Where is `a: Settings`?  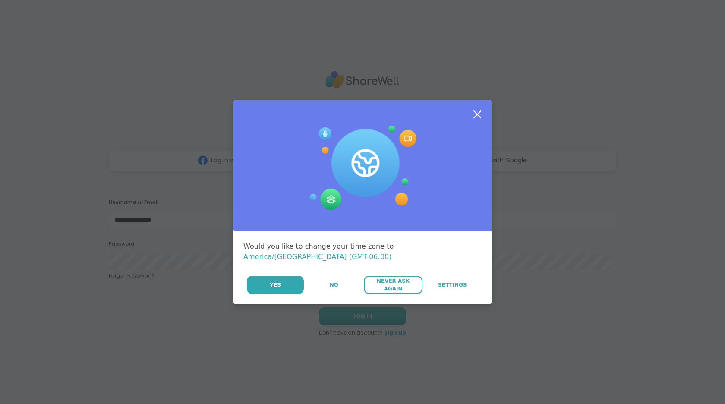
a: Settings is located at coordinates (452, 285).